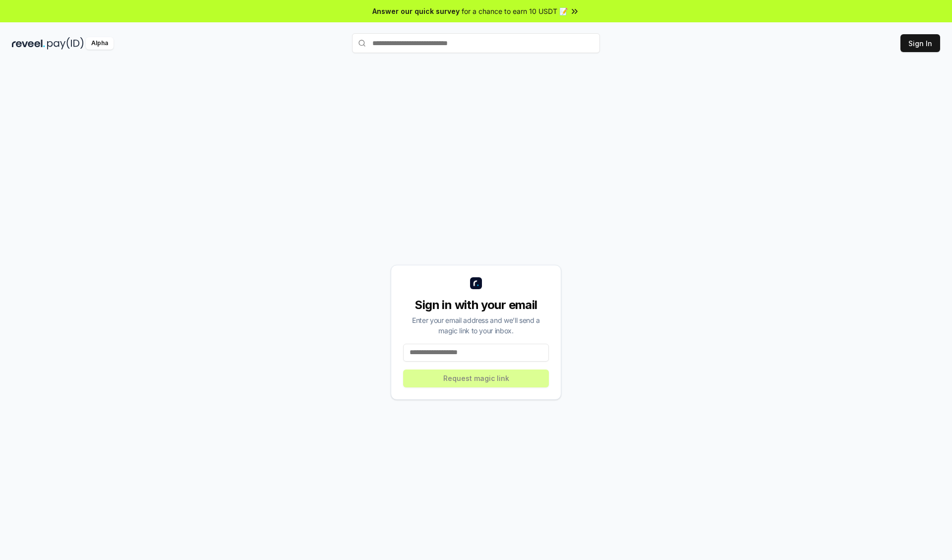 The image size is (952, 560). What do you see at coordinates (99, 43) in the screenshot?
I see `div: Alpha` at bounding box center [99, 43].